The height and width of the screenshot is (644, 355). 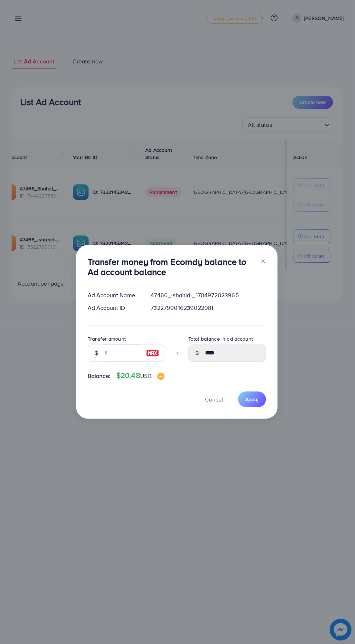 What do you see at coordinates (208, 307) in the screenshot?
I see `div: 7322799016239022081` at bounding box center [208, 307].